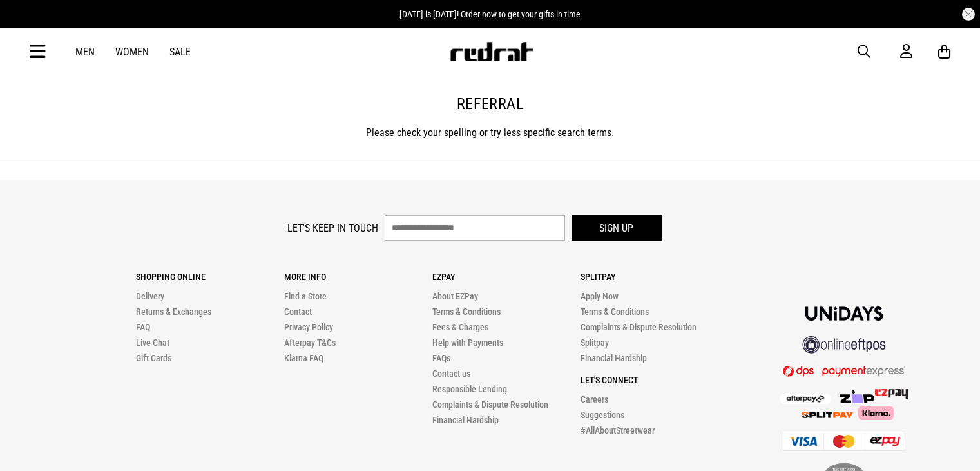 The height and width of the screenshot is (471, 980). What do you see at coordinates (806, 398) in the screenshot?
I see `img: Afterpay` at bounding box center [806, 398].